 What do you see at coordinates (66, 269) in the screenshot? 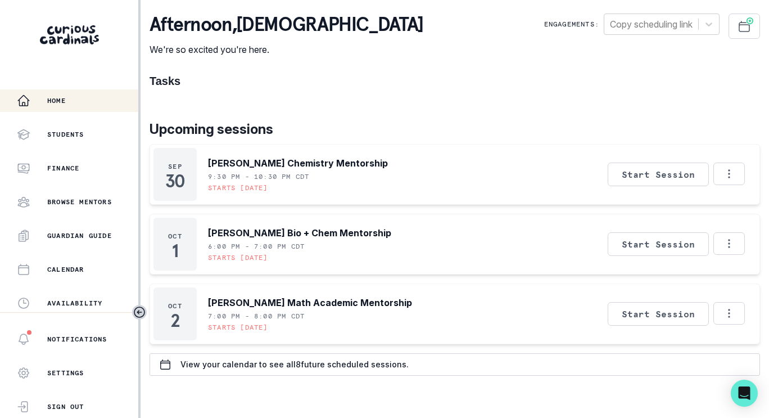
I see `p: Calendar` at bounding box center [66, 269].